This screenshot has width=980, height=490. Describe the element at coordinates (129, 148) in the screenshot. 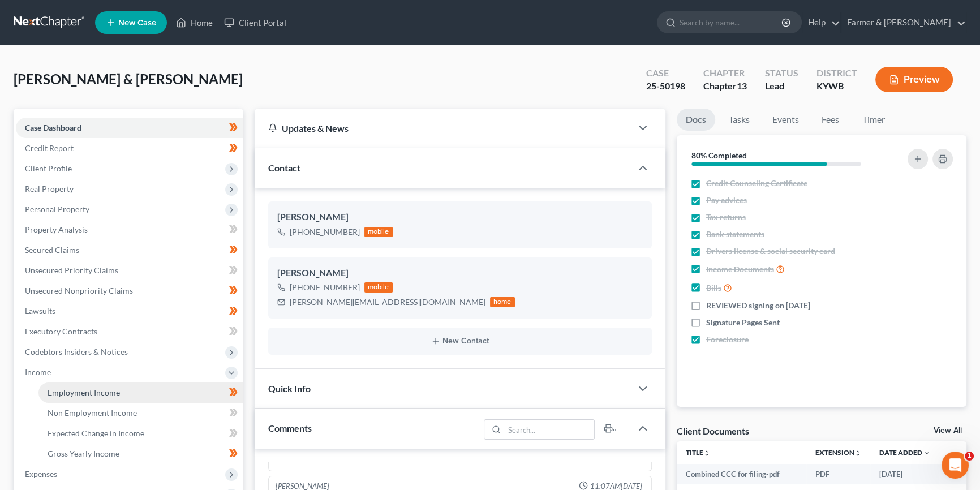

I see `a: Credit Report` at that location.